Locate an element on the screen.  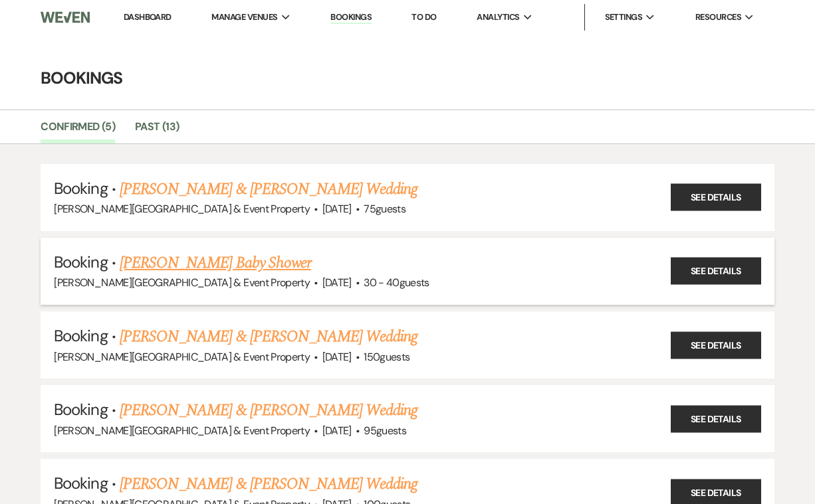
span: 30 - 40 guests is located at coordinates (396, 282).